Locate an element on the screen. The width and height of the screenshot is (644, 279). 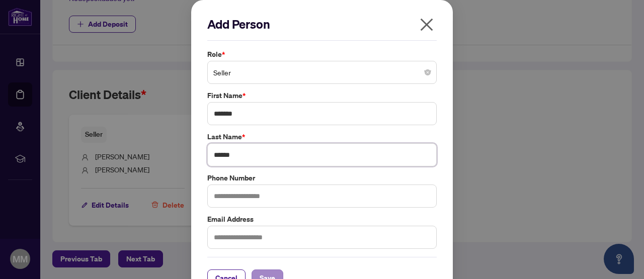
label: Email Address is located at coordinates (322, 220).